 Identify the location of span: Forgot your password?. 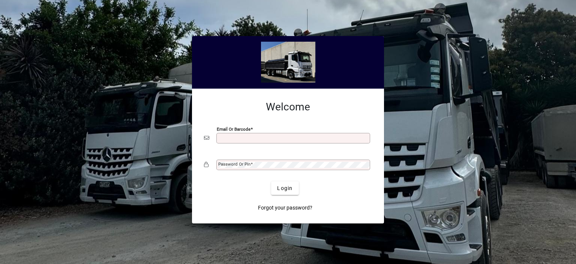
(285, 207).